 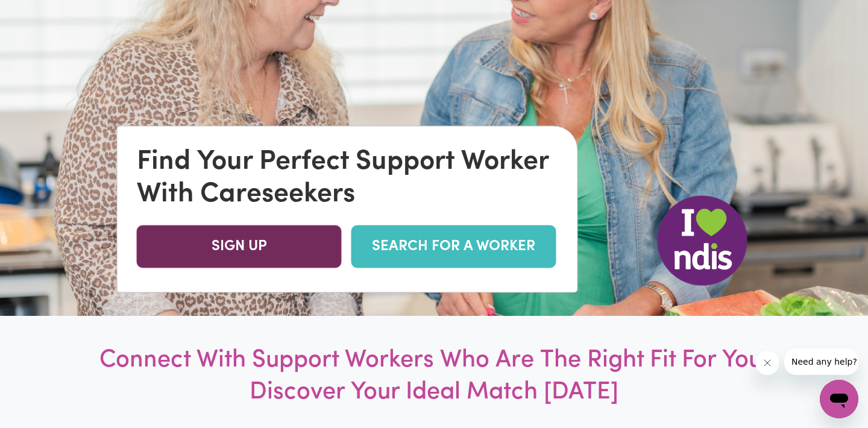 I want to click on span: Need any help?, so click(x=40, y=13).